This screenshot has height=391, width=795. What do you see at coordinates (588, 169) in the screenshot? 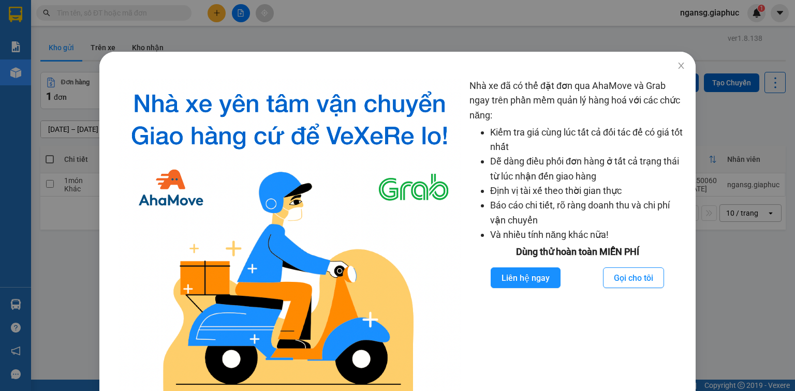
I see `li: Dễ dàng điều phối đơn hàng ở tất cả trạng thái từ lúc nhận đến giao hàng` at bounding box center [588, 169].